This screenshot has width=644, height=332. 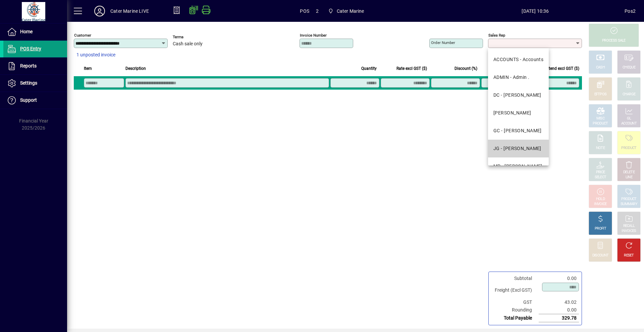 I want to click on div: RECALL, so click(x=629, y=226).